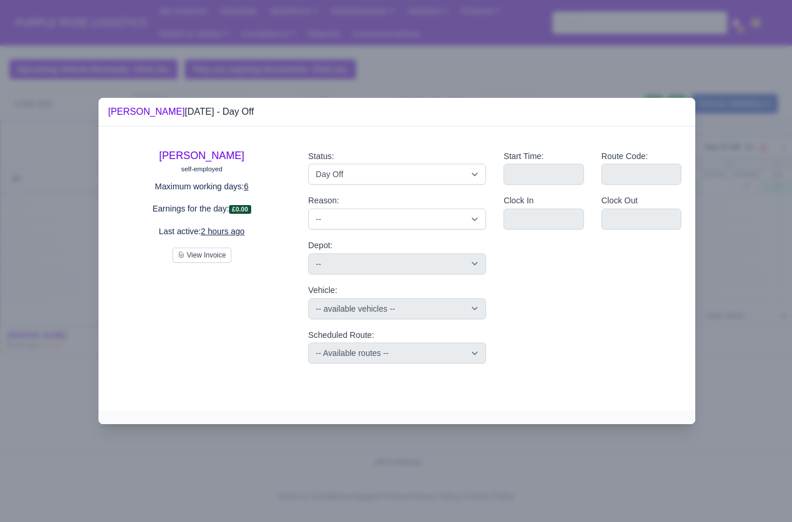  Describe the element at coordinates (524, 156) in the screenshot. I see `label: Start Time:` at that location.